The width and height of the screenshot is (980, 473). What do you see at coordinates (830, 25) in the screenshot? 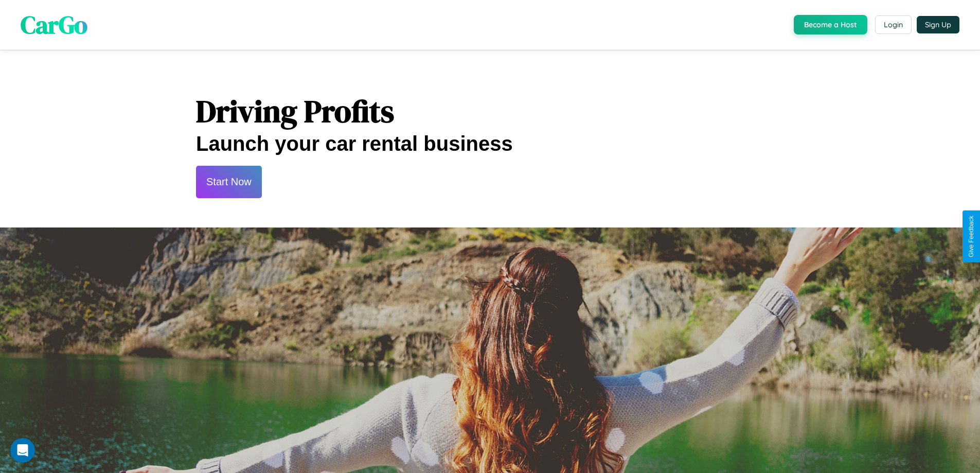
I see `button: Become a Host` at bounding box center [830, 25].